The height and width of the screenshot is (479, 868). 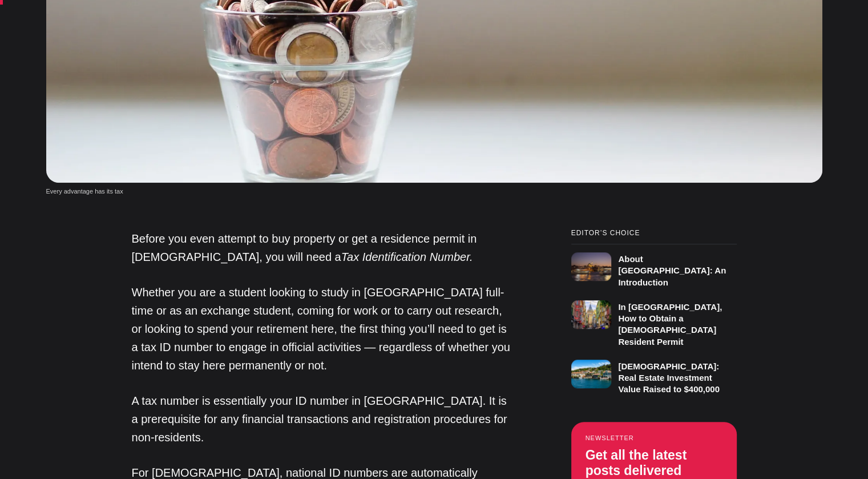 I want to click on small: Editor’s Choice, so click(x=654, y=233).